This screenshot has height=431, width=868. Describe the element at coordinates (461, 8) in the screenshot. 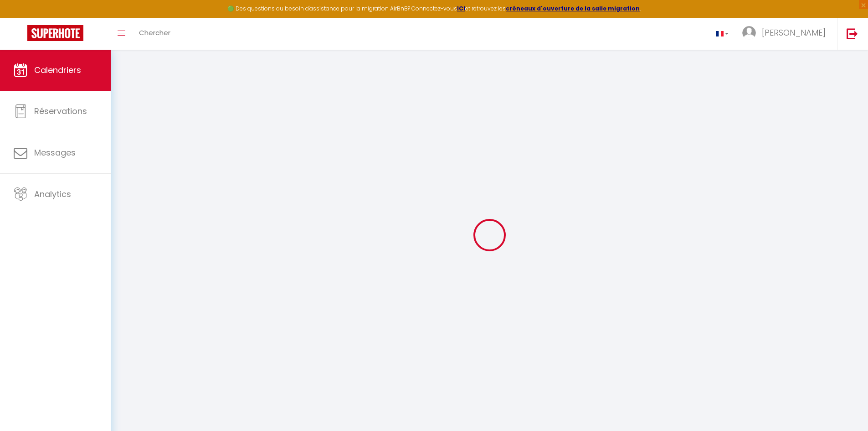

I see `strong: ICI` at that location.